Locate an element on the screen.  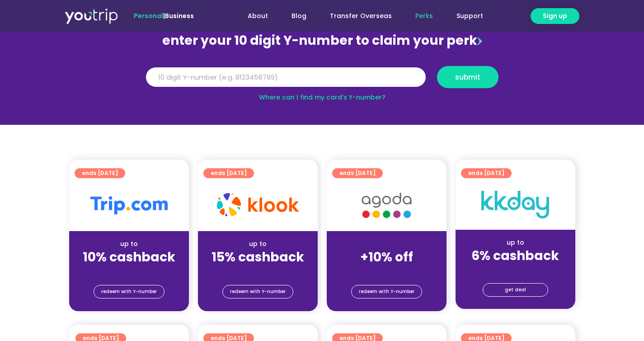
span: Personal is located at coordinates (148, 16).